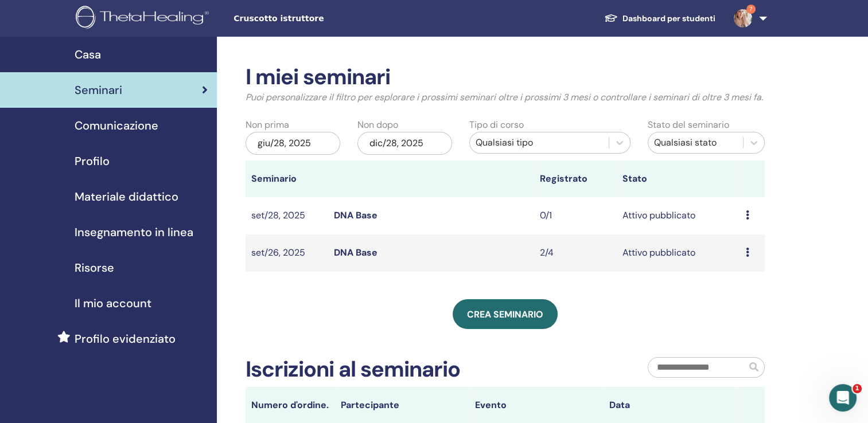 The image size is (868, 423). What do you see at coordinates (134, 232) in the screenshot?
I see `span: Insegnamento in linea` at bounding box center [134, 232].